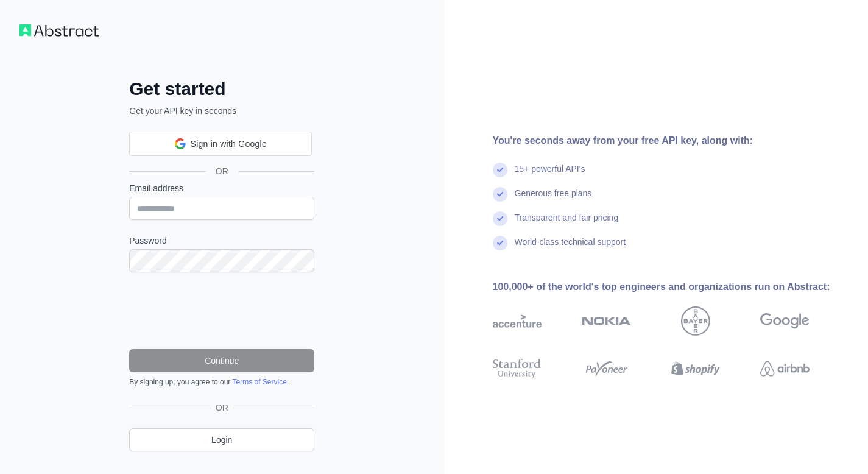 The height and width of the screenshot is (474, 868). What do you see at coordinates (671, 287) in the screenshot?
I see `div: 100,000+ of the world's top engineers and organizations run on Abstract:` at bounding box center [671, 287].